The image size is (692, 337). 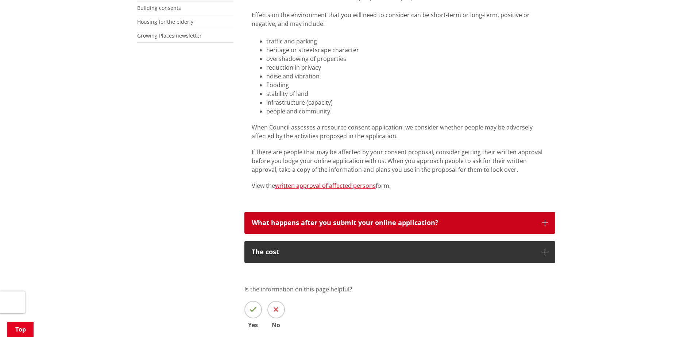 What do you see at coordinates (407, 111) in the screenshot?
I see `li: people and community.​` at bounding box center [407, 111].